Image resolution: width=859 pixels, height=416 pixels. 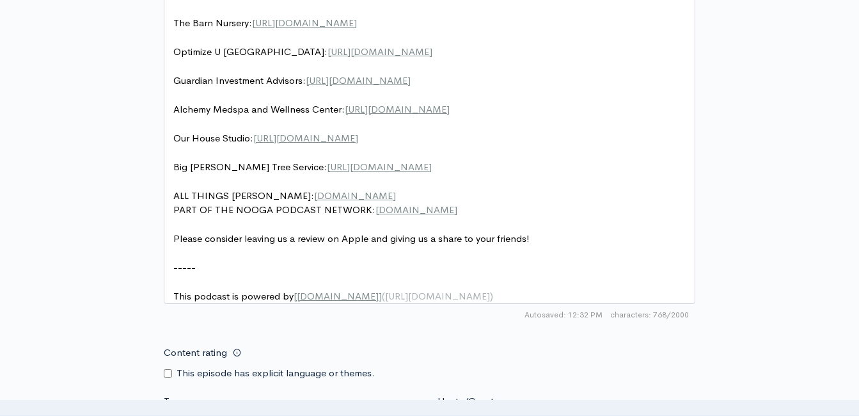 What do you see at coordinates (312, 109) in the screenshot?
I see `span: Alchemy Medspa and Wellness Center:` at bounding box center [312, 109].